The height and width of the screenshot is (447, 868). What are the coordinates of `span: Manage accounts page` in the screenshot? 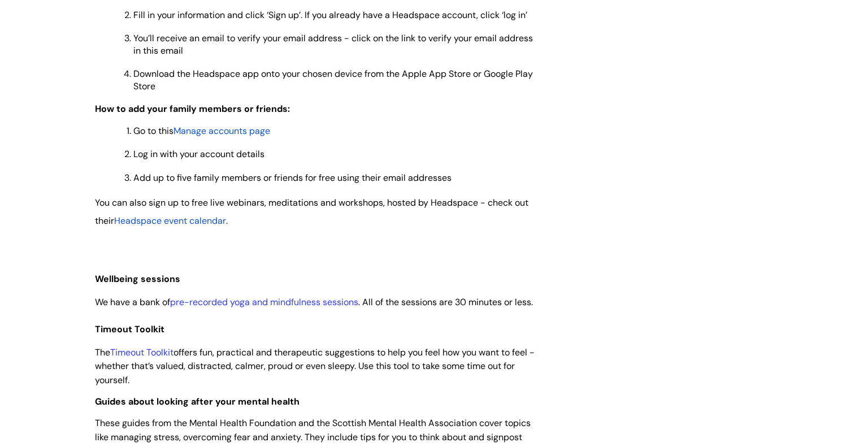 It's located at (221, 131).